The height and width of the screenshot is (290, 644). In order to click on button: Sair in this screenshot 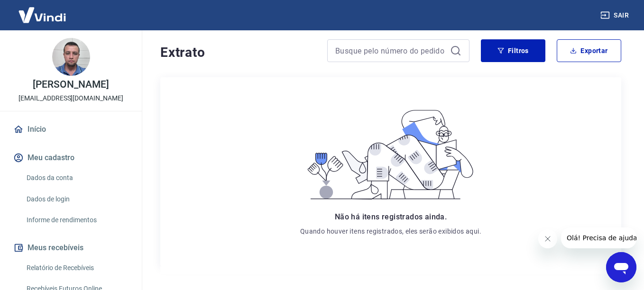, I will do `click(616, 15)`.